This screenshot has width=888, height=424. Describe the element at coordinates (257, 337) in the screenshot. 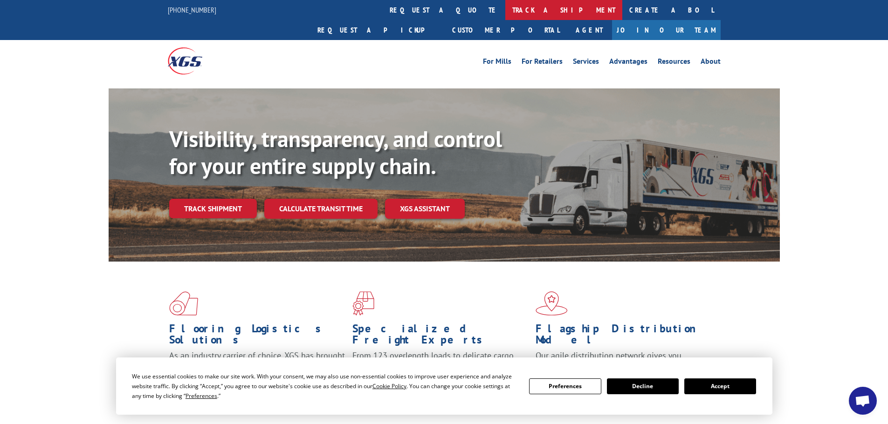

I see `h1: Flooring Logistics Solutions` at that location.